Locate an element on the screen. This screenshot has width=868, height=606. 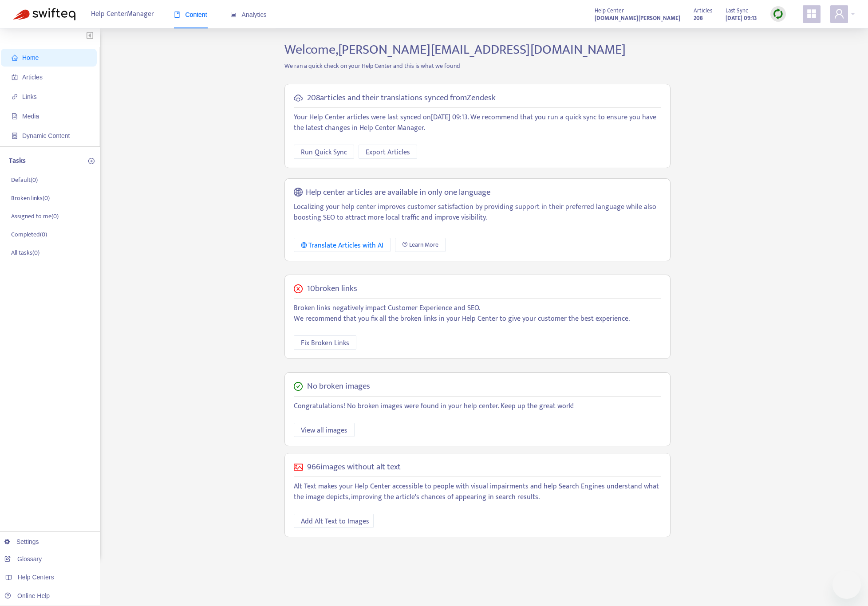
strong: 208 is located at coordinates (698, 18).